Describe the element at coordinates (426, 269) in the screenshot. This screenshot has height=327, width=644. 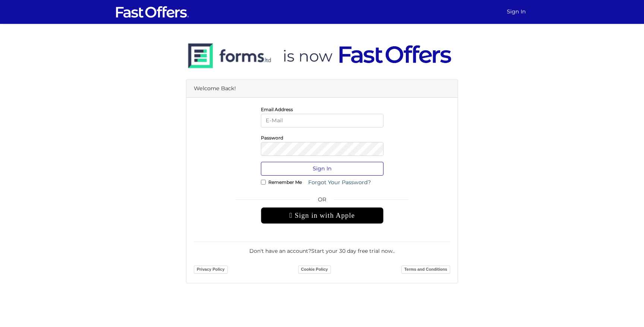
I see `a: Terms and Conditions` at that location.